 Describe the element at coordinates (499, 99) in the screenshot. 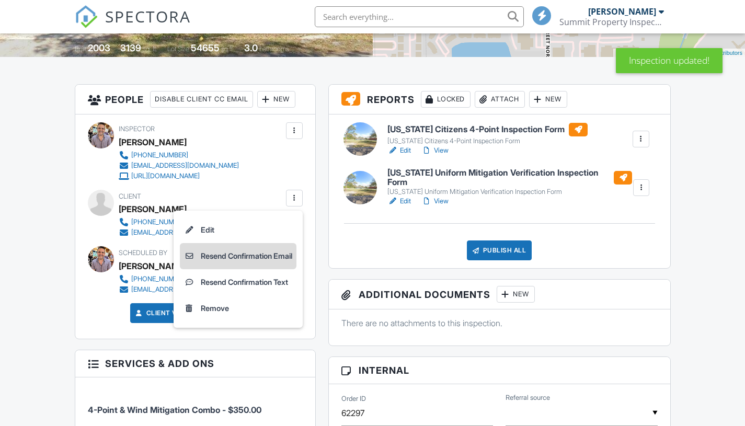

I see `h3: Reports` at that location.